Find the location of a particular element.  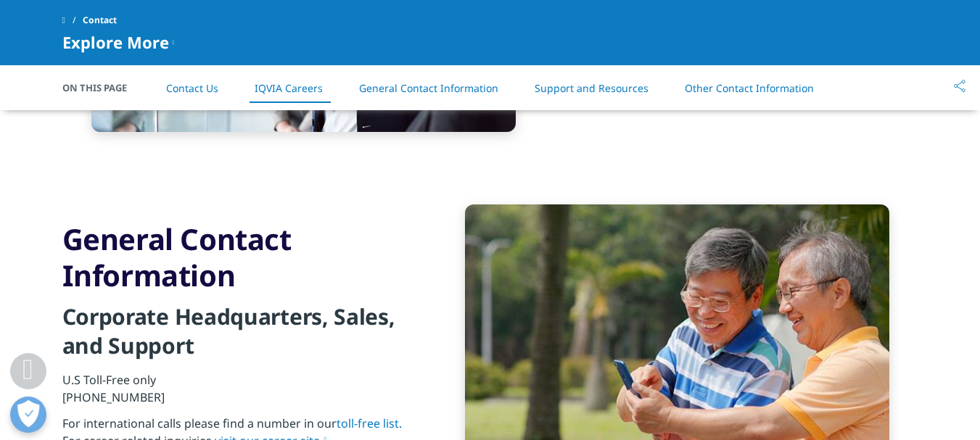

span: Contact is located at coordinates (99, 21).